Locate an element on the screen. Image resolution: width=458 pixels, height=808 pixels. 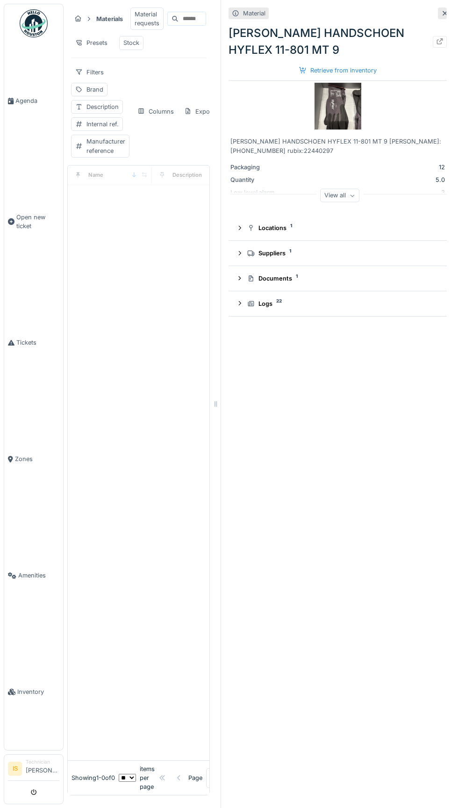
div: Suppliers is located at coordinates (341, 253).